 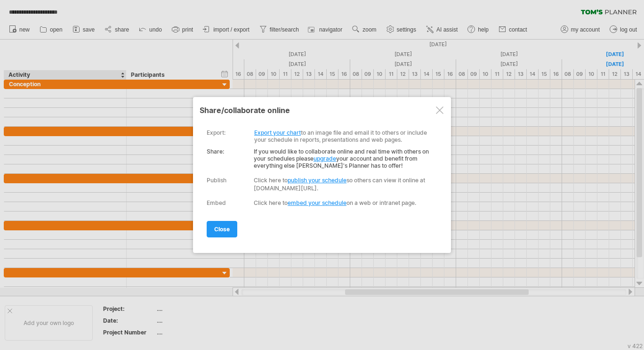 What do you see at coordinates (222, 229) in the screenshot?
I see `a: close` at bounding box center [222, 229].